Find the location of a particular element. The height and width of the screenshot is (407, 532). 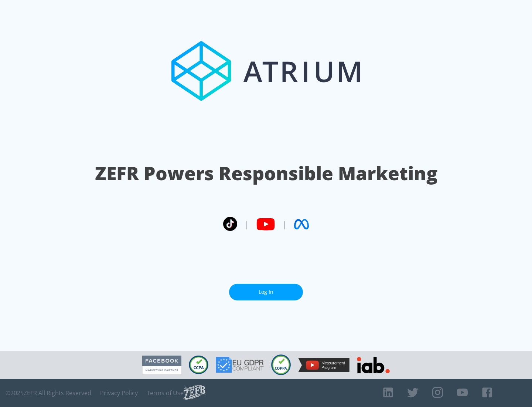

img: COPPA Compliant is located at coordinates (281, 364).